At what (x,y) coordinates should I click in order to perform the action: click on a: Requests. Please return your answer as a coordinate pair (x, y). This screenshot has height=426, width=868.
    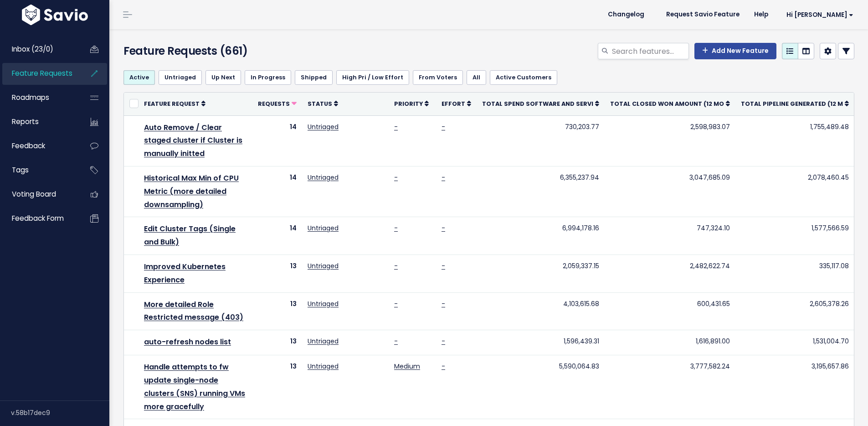
    Looking at the image, I should click on (277, 104).